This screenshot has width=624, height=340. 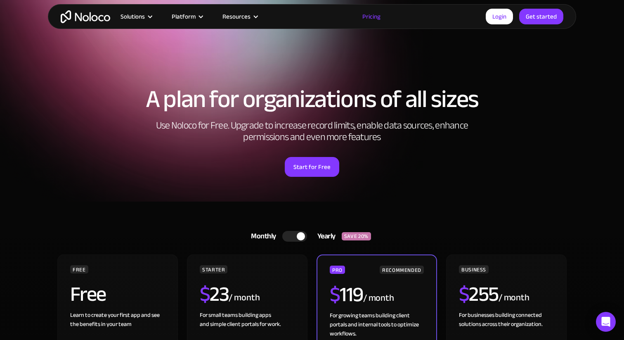 I want to click on h2: Free, so click(x=88, y=294).